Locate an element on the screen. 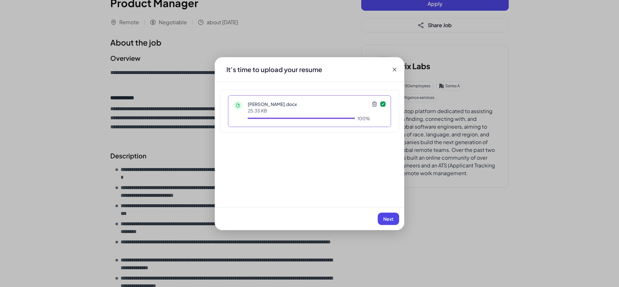  div: 100% is located at coordinates (364, 118).